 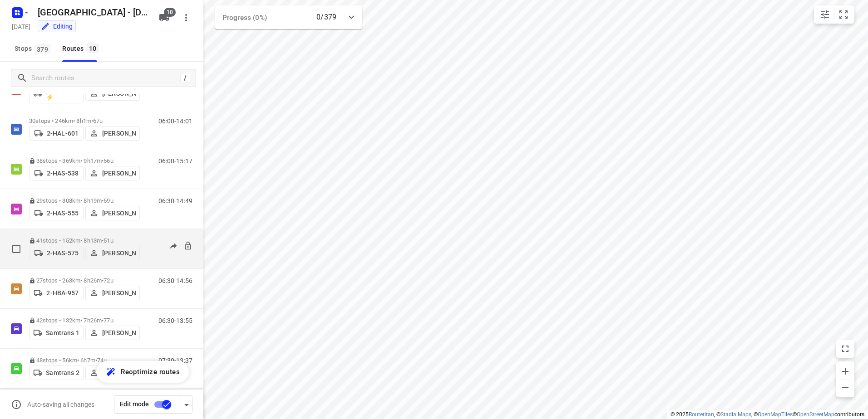 I want to click on p: Samtrans 2, so click(x=62, y=373).